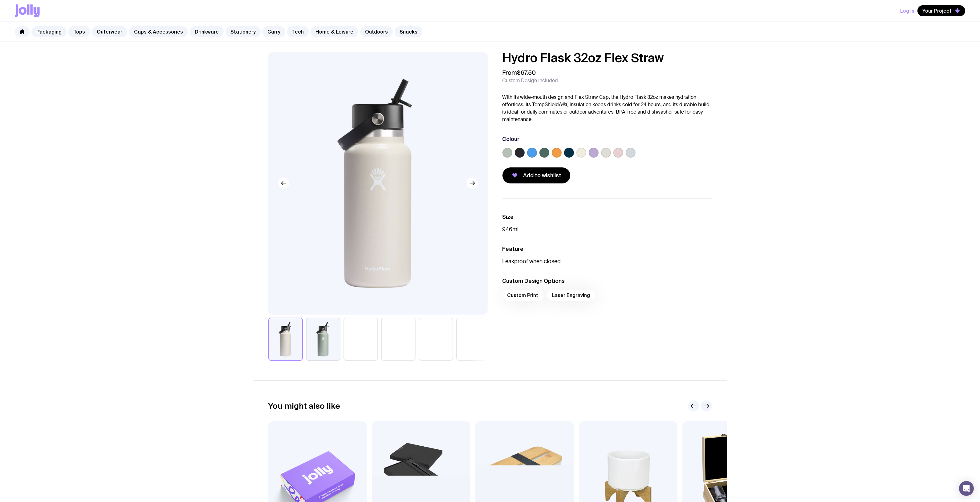  What do you see at coordinates (511, 140) in the screenshot?
I see `h3: Colour` at bounding box center [511, 140].